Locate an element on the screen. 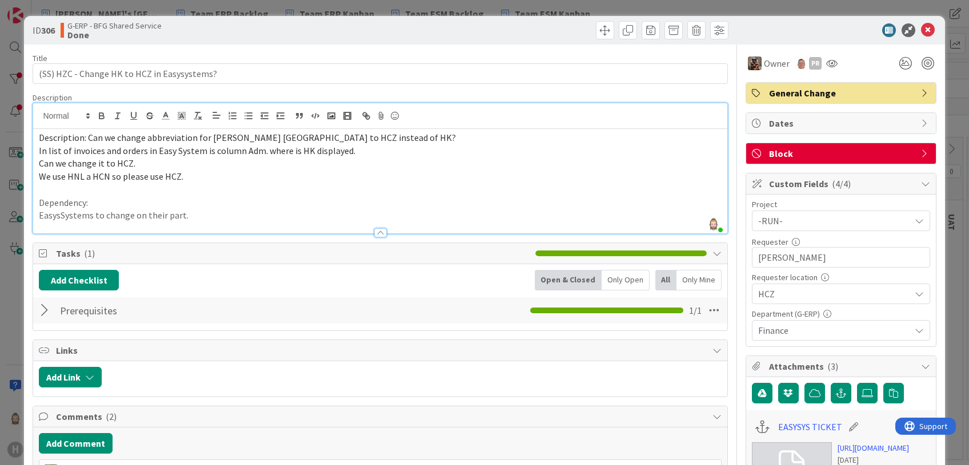  p: Dependency: is located at coordinates (380, 203).